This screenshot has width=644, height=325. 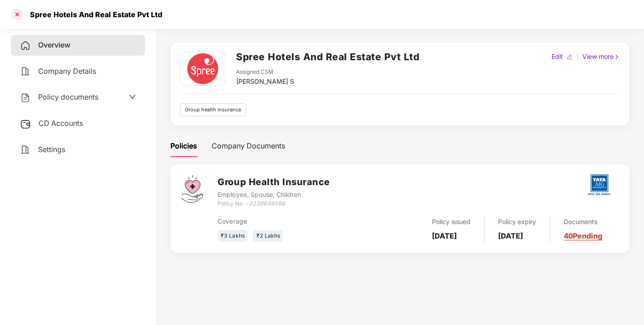 What do you see at coordinates (202, 68) in the screenshot?
I see `img: spree-logo.png` at bounding box center [202, 68].